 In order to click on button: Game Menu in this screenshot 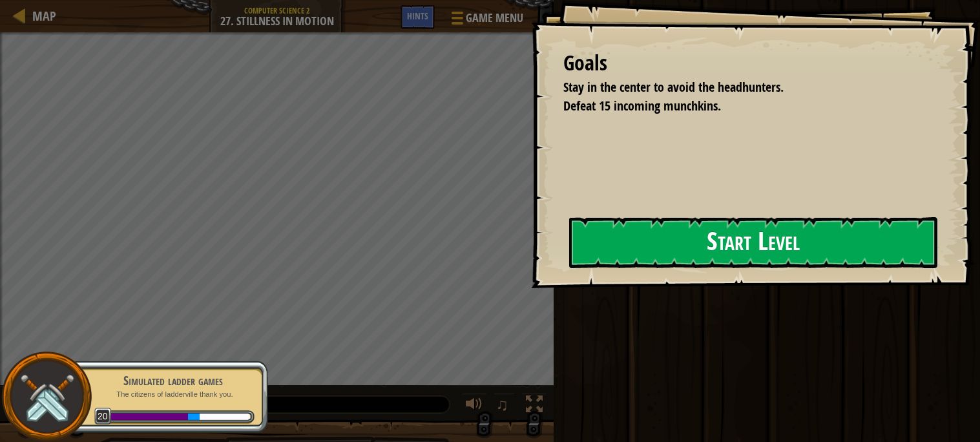, I will do `click(485, 20)`.